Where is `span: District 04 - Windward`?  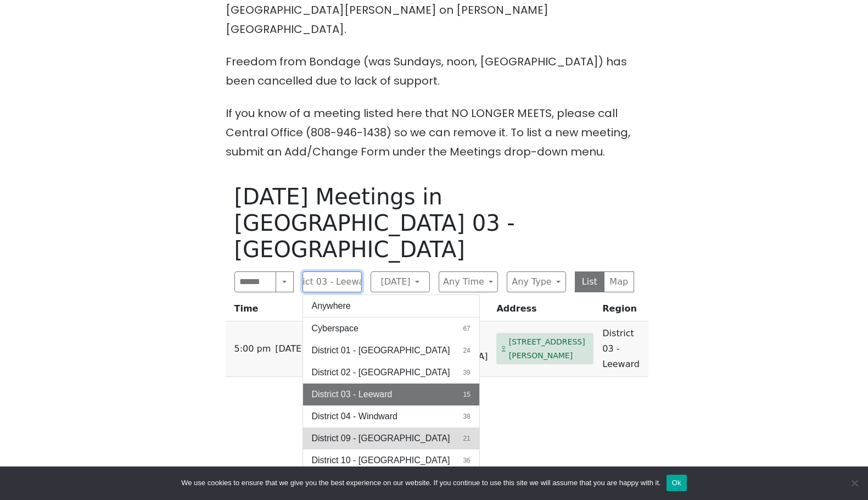 span: District 04 - Windward is located at coordinates (355, 417).